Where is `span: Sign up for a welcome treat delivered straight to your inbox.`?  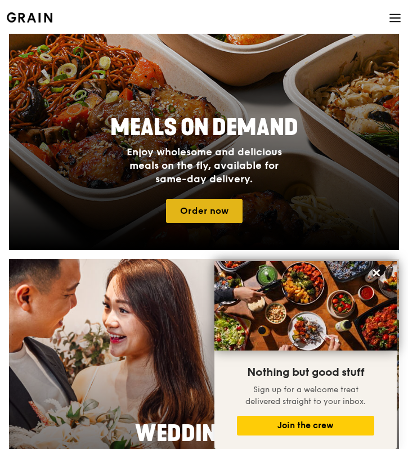
span: Sign up for a welcome treat delivered straight to your inbox. is located at coordinates (306, 396).